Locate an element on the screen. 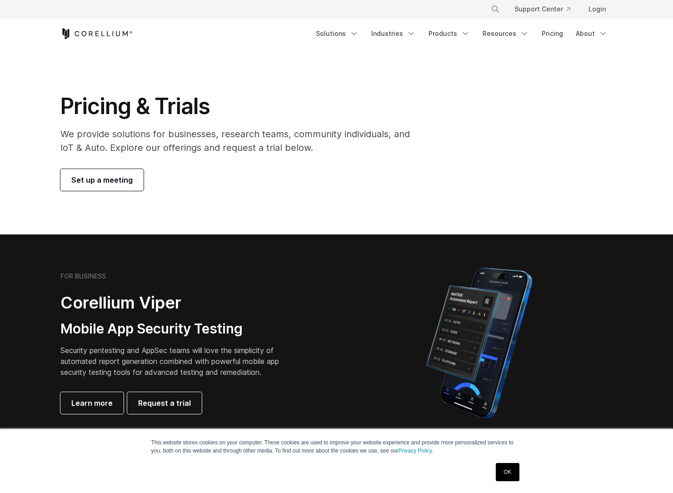  h6: FOR BUSINESS is located at coordinates (83, 276).